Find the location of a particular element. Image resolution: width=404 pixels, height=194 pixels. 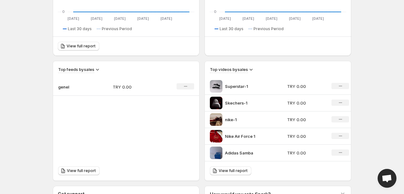

p: genel is located at coordinates (74, 87).